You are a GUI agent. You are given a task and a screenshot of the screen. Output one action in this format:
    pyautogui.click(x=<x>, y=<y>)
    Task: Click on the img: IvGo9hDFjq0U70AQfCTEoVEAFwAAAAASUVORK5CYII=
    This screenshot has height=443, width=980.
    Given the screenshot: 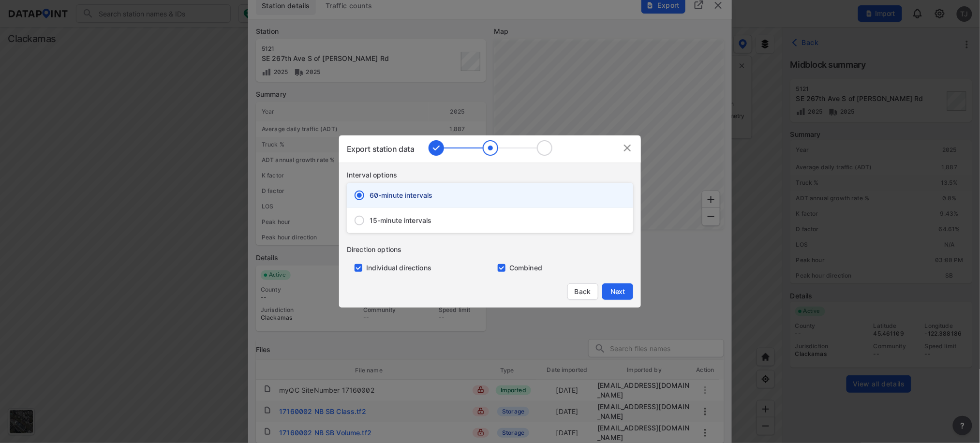 What is the action you would take?
    pyautogui.click(x=628, y=148)
    